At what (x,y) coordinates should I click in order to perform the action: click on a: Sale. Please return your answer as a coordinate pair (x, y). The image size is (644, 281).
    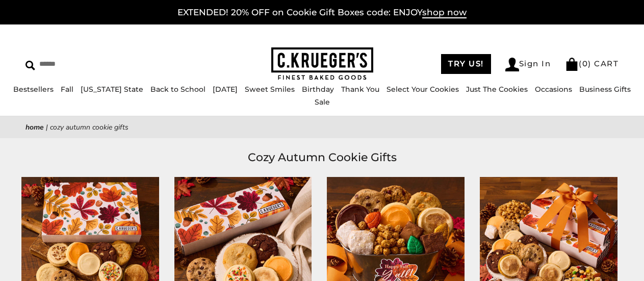
    Looking at the image, I should click on (322, 102).